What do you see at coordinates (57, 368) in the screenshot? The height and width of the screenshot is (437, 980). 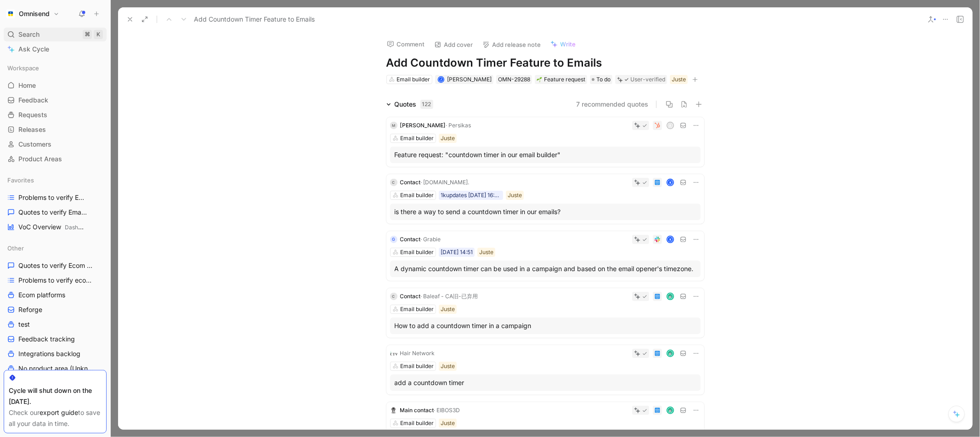 I see `span: No product area (Unknowns)` at bounding box center [57, 368].